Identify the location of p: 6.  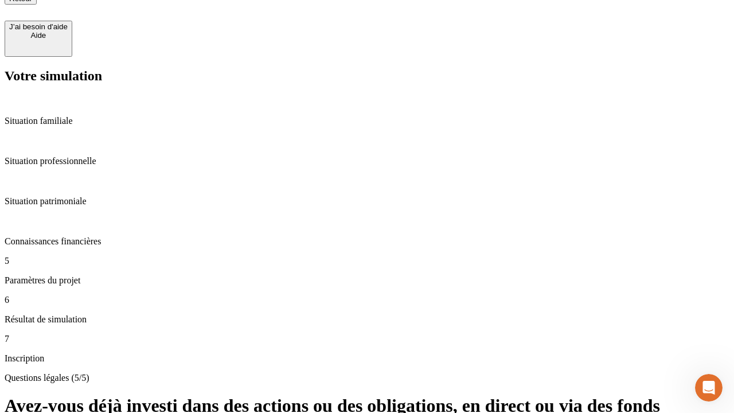
(367, 300).